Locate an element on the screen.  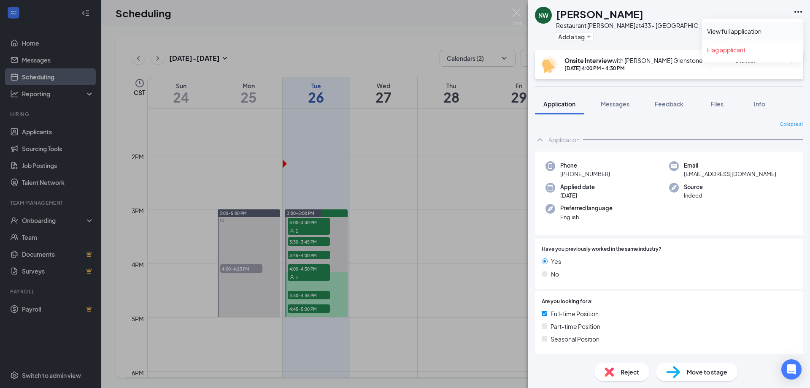
span: Phone is located at coordinates (585, 165).